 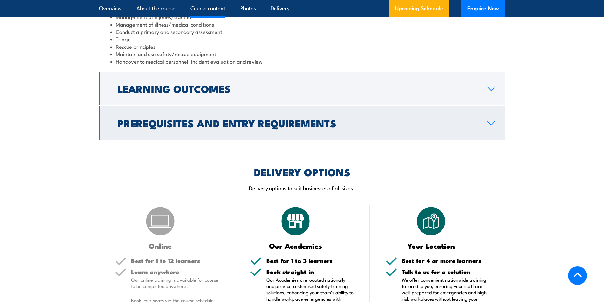 What do you see at coordinates (445, 261) in the screenshot?
I see `h5: Best for 4 or more learners` at bounding box center [445, 261].